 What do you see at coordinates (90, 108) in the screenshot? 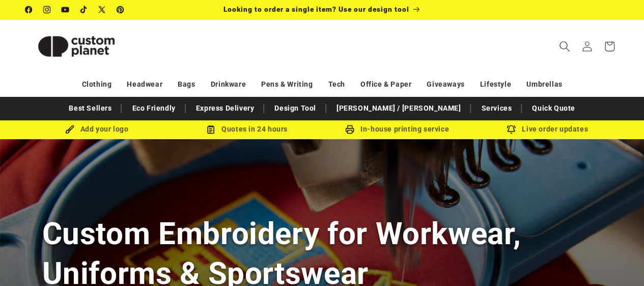
I see `a: Best Sellers` at bounding box center [90, 108].